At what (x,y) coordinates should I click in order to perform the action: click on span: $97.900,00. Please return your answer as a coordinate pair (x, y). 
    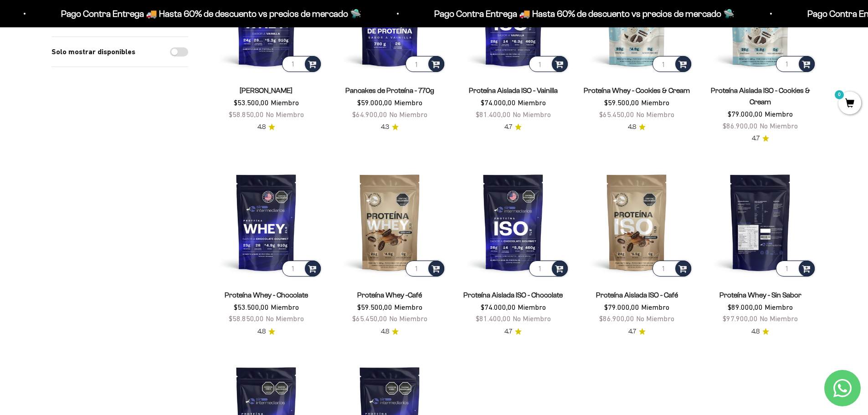
    Looking at the image, I should click on (740, 318).